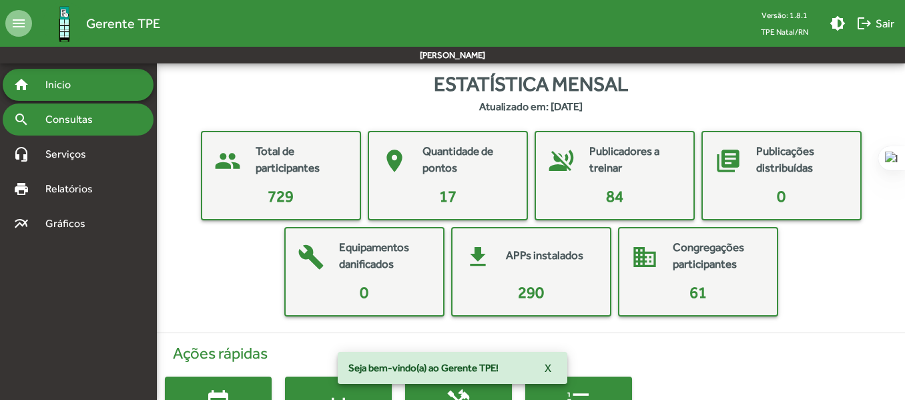 This screenshot has height=400, width=905. Describe the element at coordinates (71, 154) in the screenshot. I see `span: Serviços` at that location.